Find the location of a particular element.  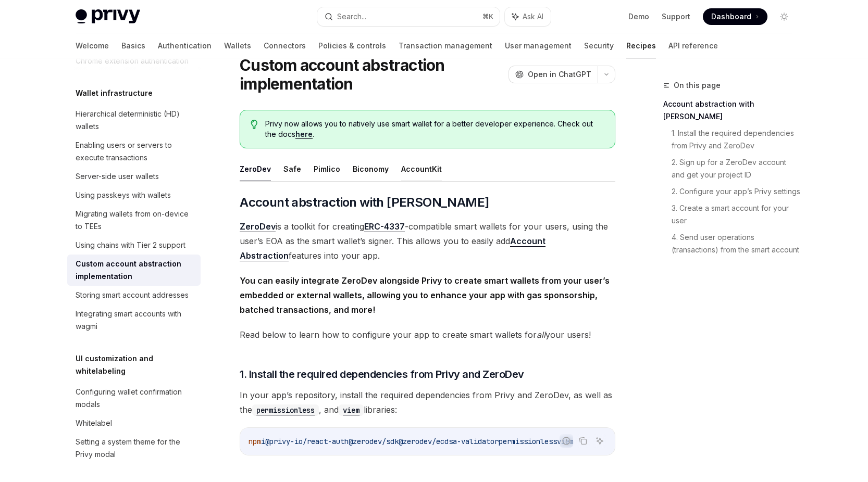

a: Server-side user wallets is located at coordinates (134, 176).